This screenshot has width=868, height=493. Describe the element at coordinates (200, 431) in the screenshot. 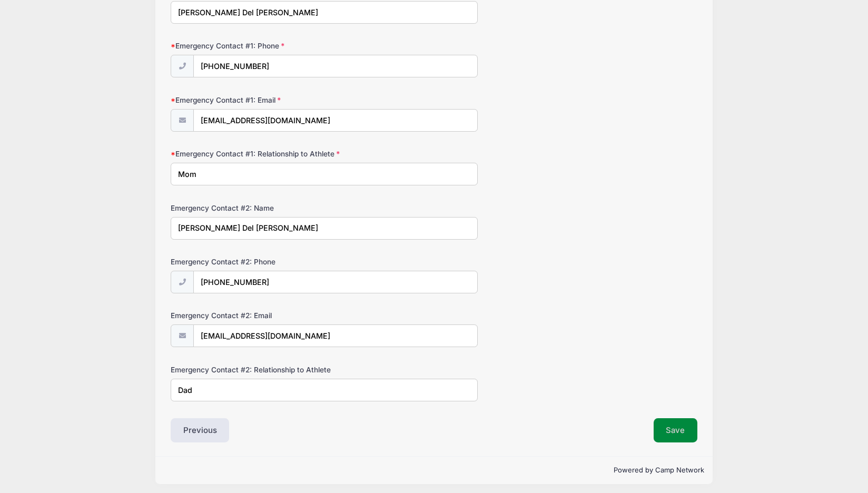

I see `button: Previous` at that location.